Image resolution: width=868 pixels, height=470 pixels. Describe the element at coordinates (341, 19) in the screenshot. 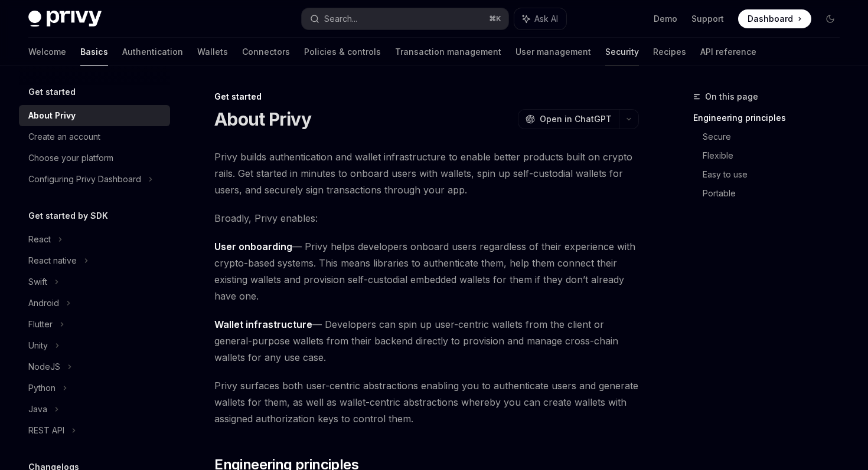

I see `div: Search...` at that location.